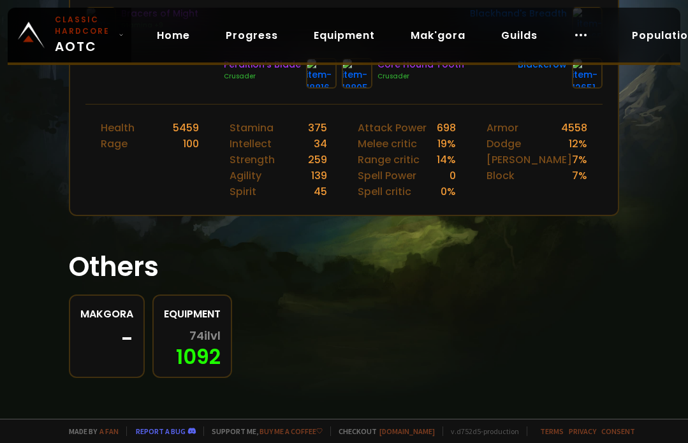 The width and height of the screenshot is (688, 443). Describe the element at coordinates (392, 128) in the screenshot. I see `div: Attack Power` at that location.